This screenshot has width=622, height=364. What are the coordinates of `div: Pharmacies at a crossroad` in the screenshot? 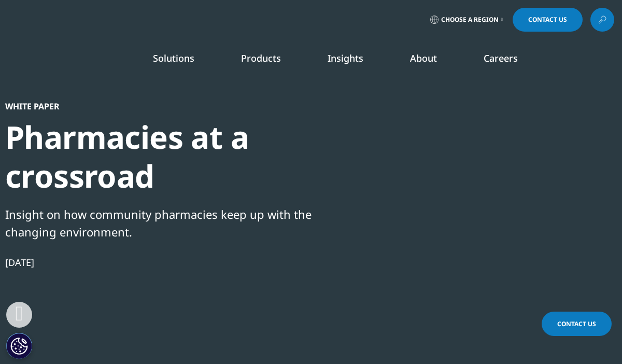 It's located at (183, 156).